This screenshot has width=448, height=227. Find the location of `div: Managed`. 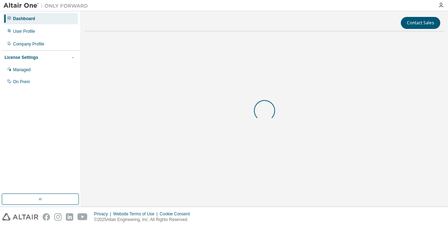

div: Managed is located at coordinates (22, 70).